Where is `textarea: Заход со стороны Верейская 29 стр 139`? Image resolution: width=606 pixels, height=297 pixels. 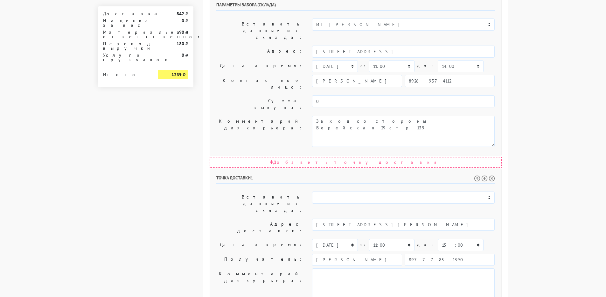
textarea: Заход со стороны Верейская 29 стр 139 is located at coordinates (404, 131).